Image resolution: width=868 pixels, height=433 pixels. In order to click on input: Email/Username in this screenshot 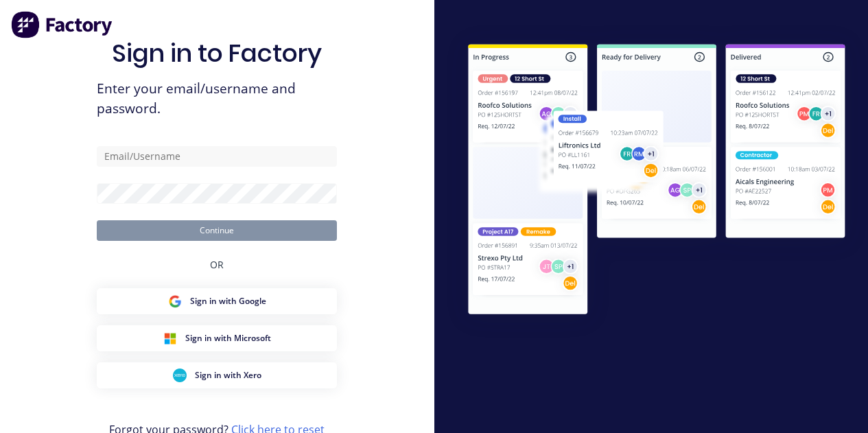, I will do `click(217, 156)`.